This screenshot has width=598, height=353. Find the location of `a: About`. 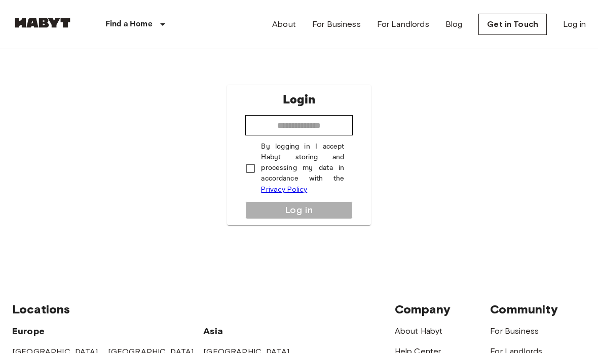

a: About is located at coordinates (284, 24).